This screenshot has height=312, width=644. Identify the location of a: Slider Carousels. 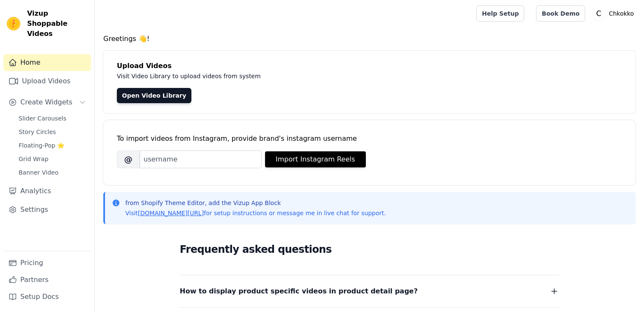
(52, 118).